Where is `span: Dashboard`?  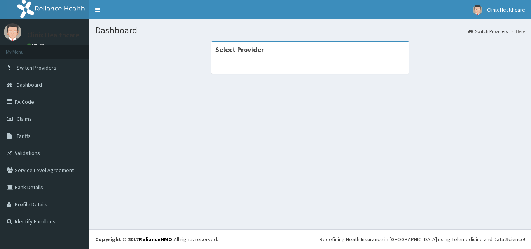
span: Dashboard is located at coordinates (29, 85).